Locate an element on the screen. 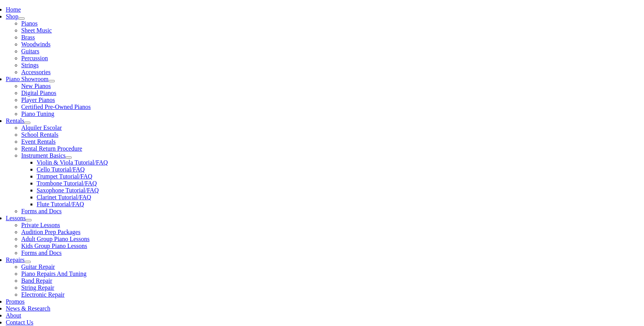  span: Percussion is located at coordinates (35, 58).